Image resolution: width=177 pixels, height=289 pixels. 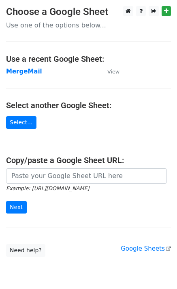 What do you see at coordinates (24, 72) in the screenshot?
I see `a: MergeMail` at bounding box center [24, 72].